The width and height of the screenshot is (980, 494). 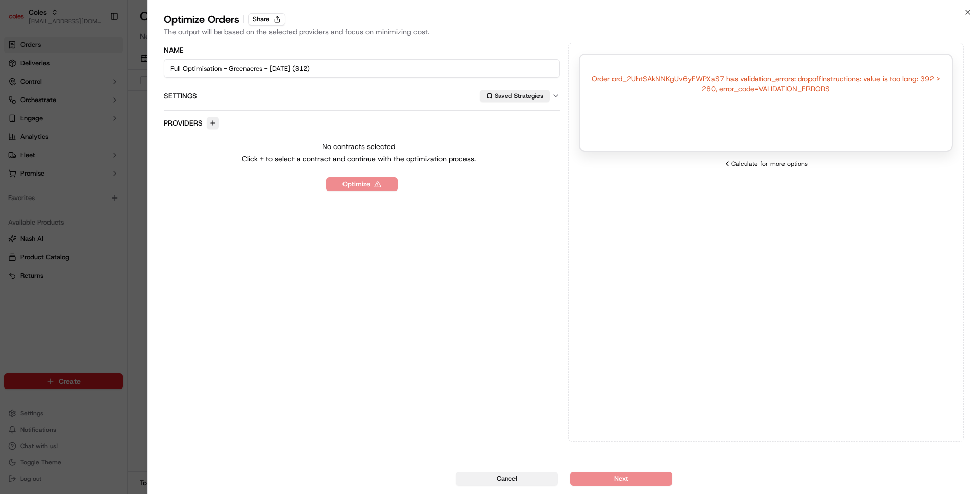 What do you see at coordinates (18, 157) in the screenshot?
I see `img: Masood Aslam` at bounding box center [18, 157].